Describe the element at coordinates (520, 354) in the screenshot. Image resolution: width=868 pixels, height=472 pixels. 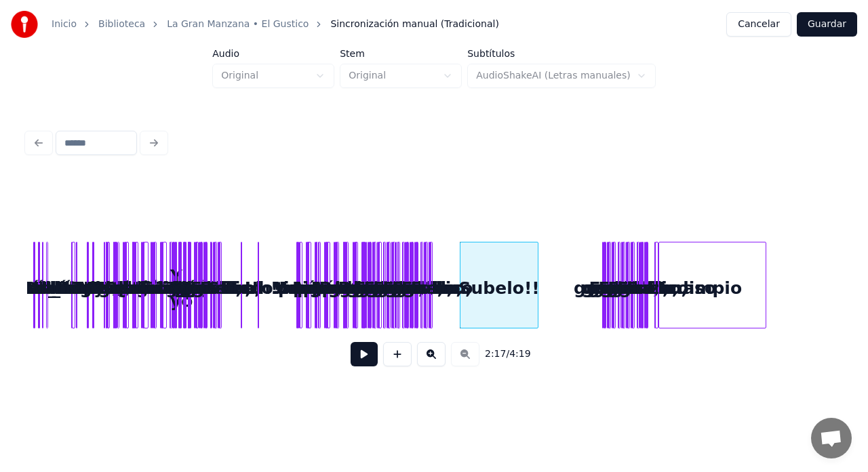
I see `span: 4:19` at that location.